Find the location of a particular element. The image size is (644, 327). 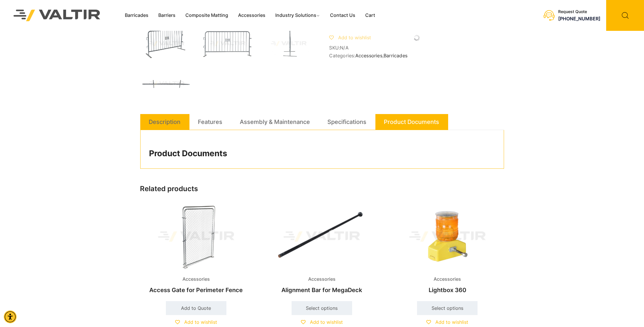

a: call (888) 496-3625 is located at coordinates (579, 19).